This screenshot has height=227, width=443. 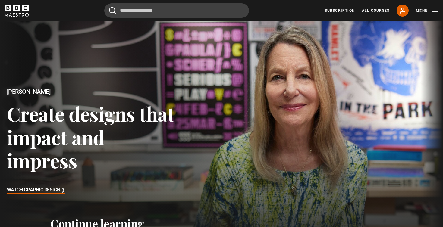 What do you see at coordinates (36, 190) in the screenshot?
I see `h3: Watch Graphic Design ❯` at bounding box center [36, 190].